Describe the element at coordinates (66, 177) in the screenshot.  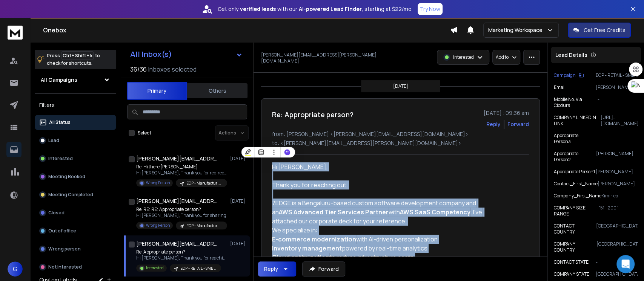
I see `p: Meeting Booked` at that location.